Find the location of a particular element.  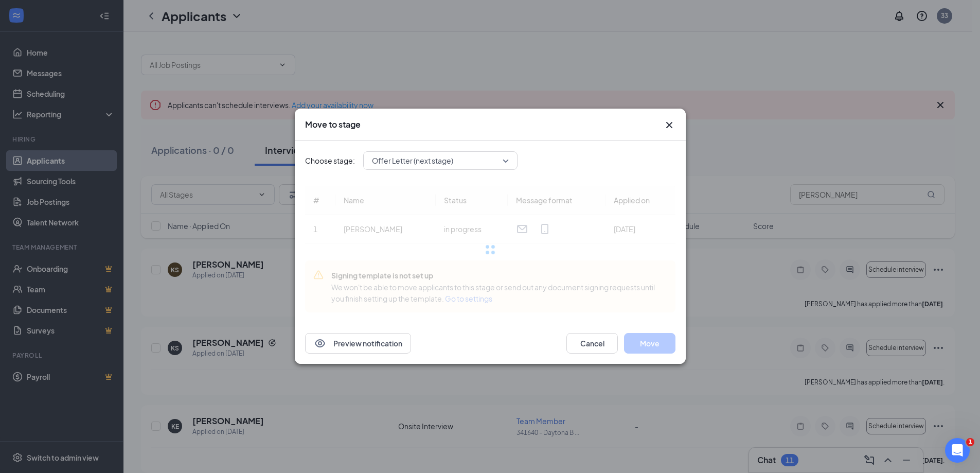

h3: Move to stage is located at coordinates (333, 125).